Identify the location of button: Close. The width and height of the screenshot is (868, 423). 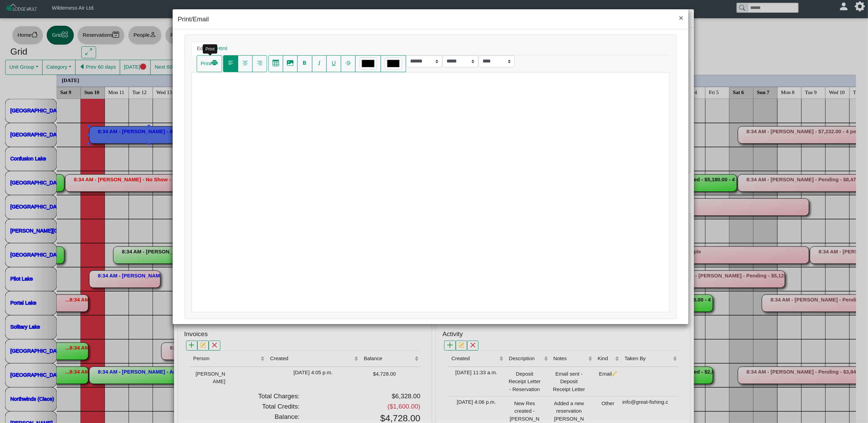
(681, 18).